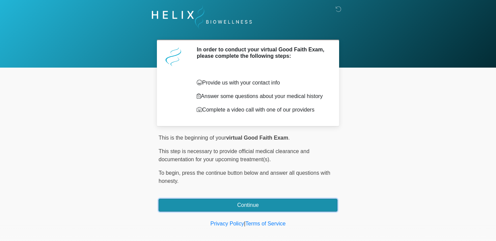 This screenshot has width=496, height=241. I want to click on span: To begin,, so click(170, 172).